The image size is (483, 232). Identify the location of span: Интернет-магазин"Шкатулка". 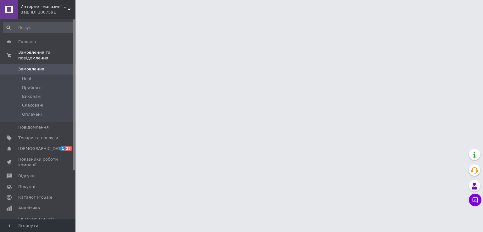
(44, 7).